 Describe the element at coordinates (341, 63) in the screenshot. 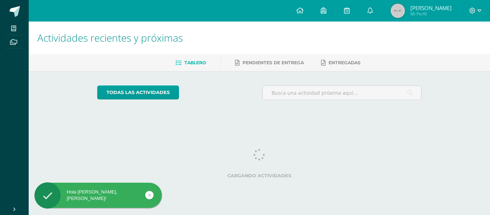

I see `a: Entregadas` at that location.